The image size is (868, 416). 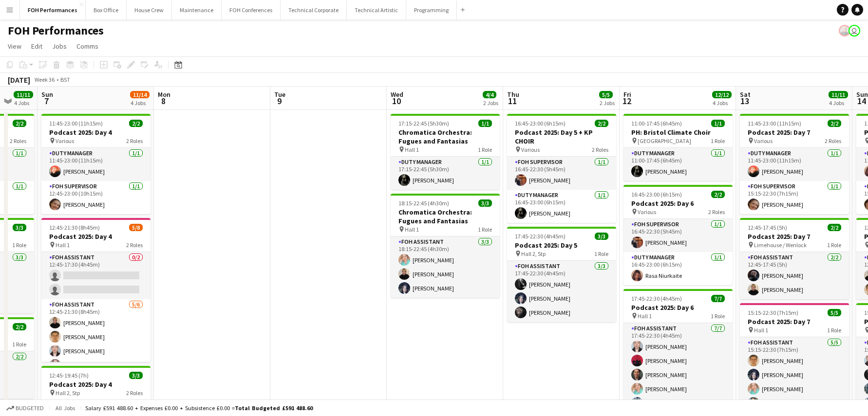 I want to click on span: All jobs, so click(x=65, y=408).